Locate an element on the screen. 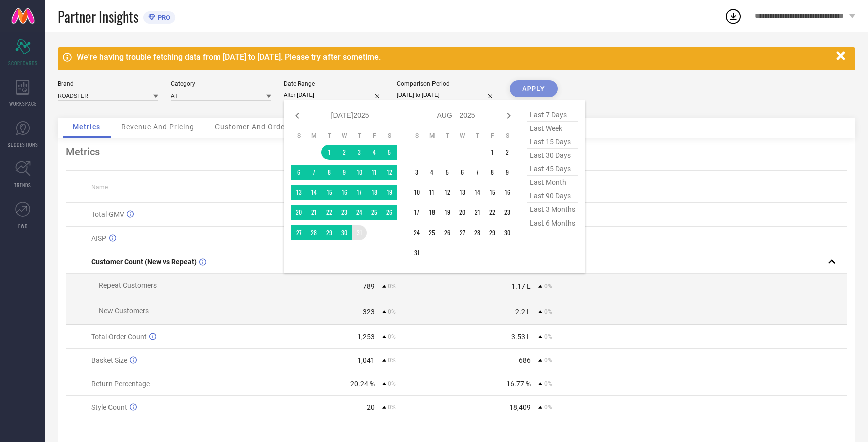  div: 686 is located at coordinates (525, 360).